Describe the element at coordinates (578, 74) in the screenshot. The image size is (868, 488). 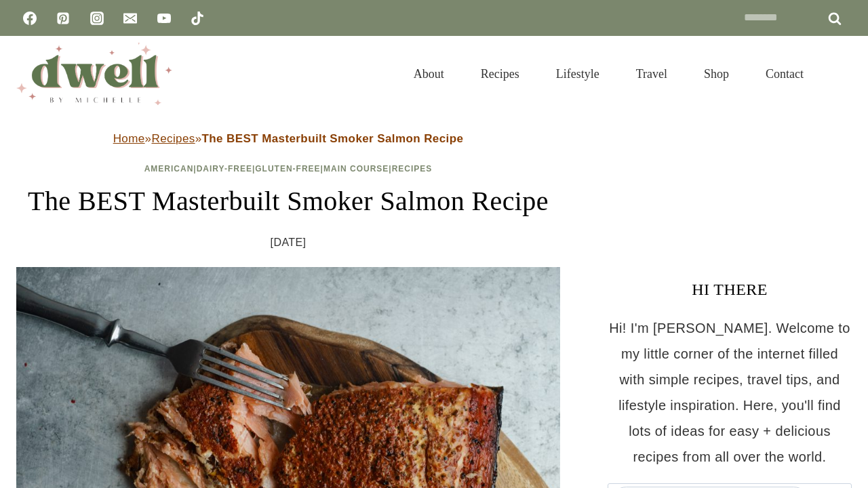
I see `a: Lifestyle` at that location.